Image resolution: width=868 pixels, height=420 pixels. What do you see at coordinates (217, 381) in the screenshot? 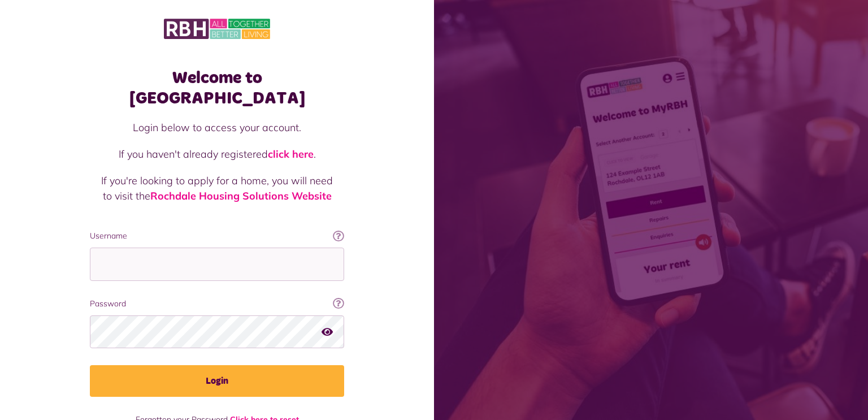
I see `button: Login` at bounding box center [217, 381].